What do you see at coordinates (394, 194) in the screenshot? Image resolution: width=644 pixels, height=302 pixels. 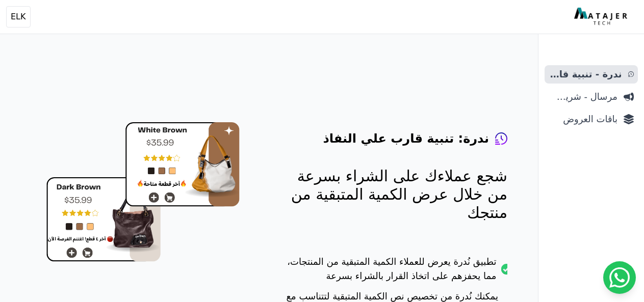 I see `p: شجع عملاءك على الشراء بسرعة من خلال عرض الكمية المتبقية من منتجك` at bounding box center [394, 194].